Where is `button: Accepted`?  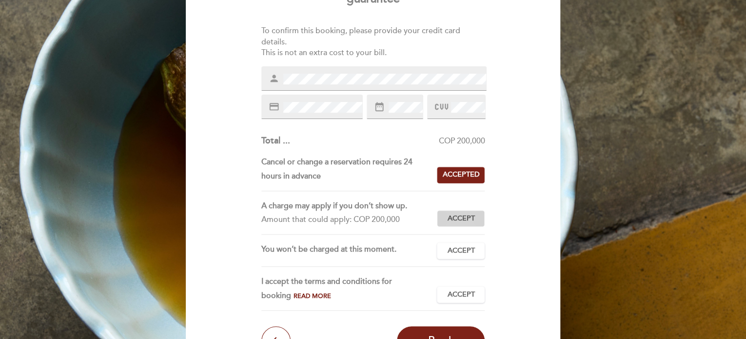 button: Accepted is located at coordinates (461, 175).